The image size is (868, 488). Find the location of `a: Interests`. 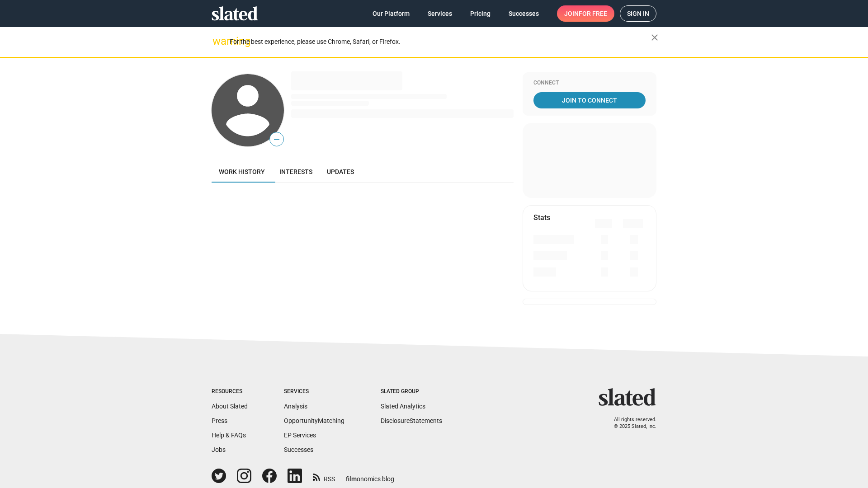

a: Interests is located at coordinates (296, 172).